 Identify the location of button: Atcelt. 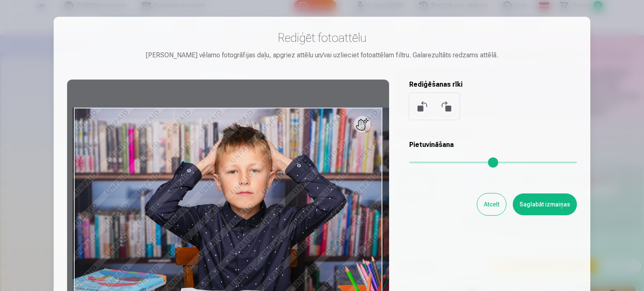
(492, 204).